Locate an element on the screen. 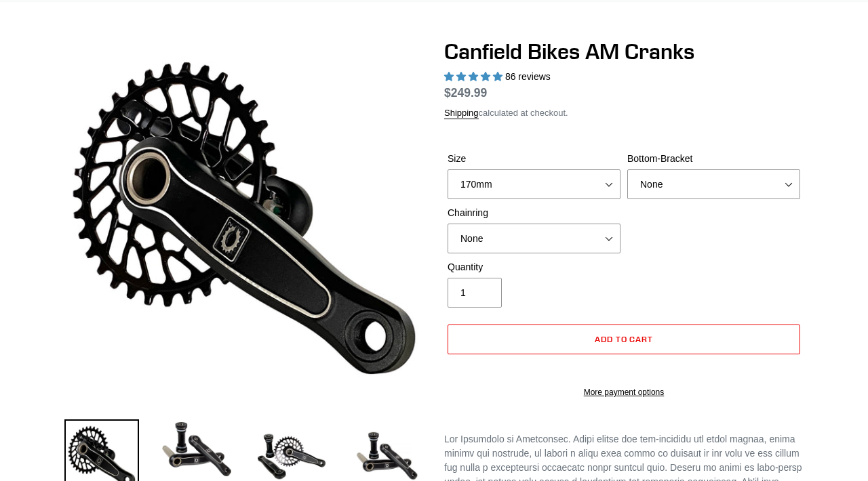 The width and height of the screenshot is (868, 481). div: calculated at checkout. is located at coordinates (624, 113).